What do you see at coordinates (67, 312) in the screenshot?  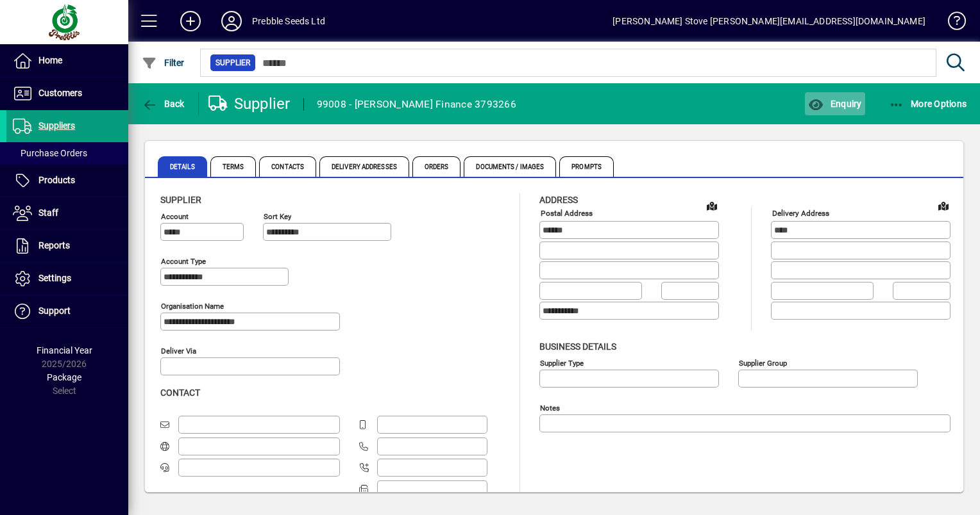 I see `a: Support` at bounding box center [67, 312].